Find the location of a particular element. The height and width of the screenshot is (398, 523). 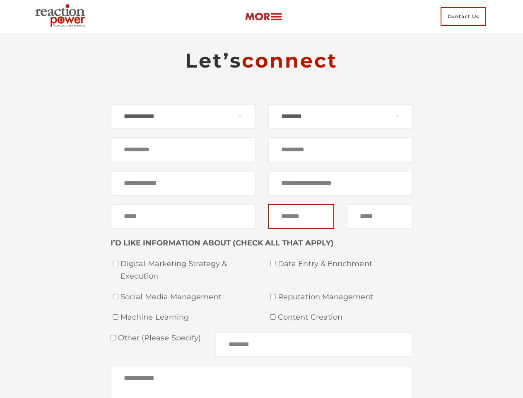

span: Other (please specify) is located at coordinates (159, 338).